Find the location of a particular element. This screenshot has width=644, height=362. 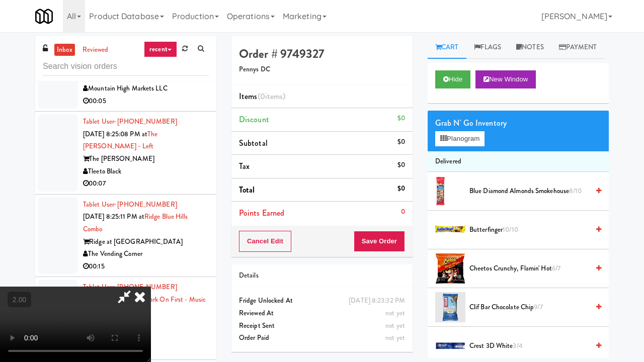

a: reviewed is located at coordinates (96, 50).